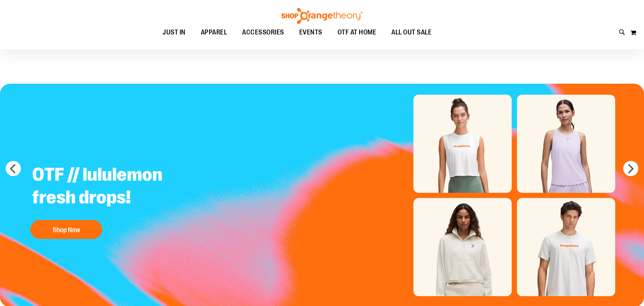 Image resolution: width=644 pixels, height=306 pixels. I want to click on span: ALL OUT SALE, so click(411, 32).